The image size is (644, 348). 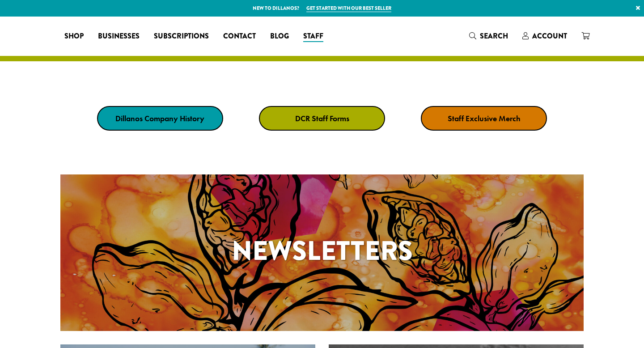 What do you see at coordinates (349, 8) in the screenshot?
I see `a: Get started with our best seller` at bounding box center [349, 8].